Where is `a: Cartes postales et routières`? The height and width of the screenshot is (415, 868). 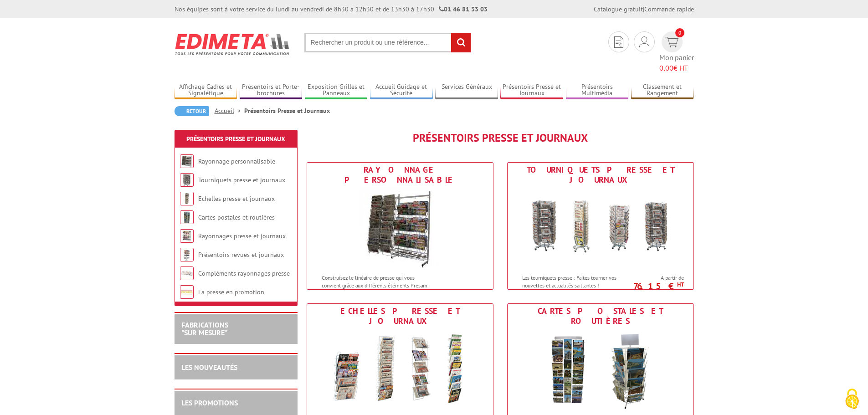 a: Cartes postales et routières is located at coordinates (237, 217).